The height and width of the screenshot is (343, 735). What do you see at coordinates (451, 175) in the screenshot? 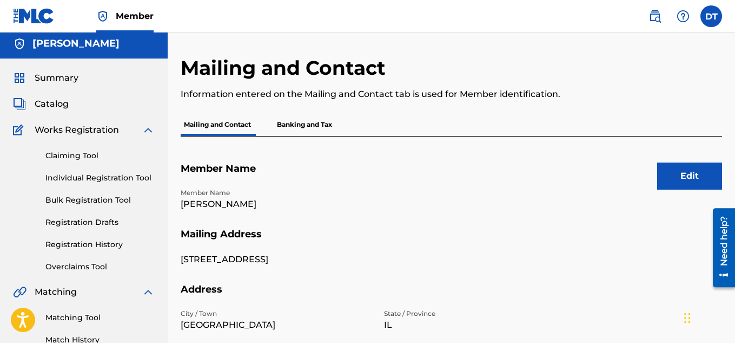
I see `h5: Member Name` at bounding box center [451, 175].